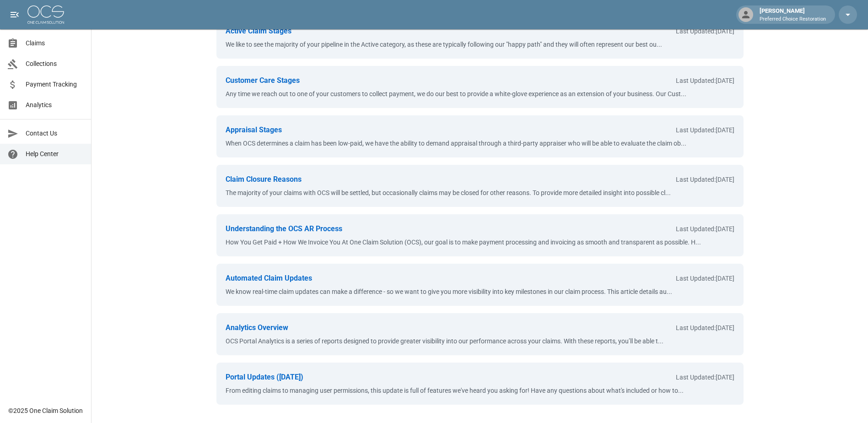  Describe the element at coordinates (55, 43) in the screenshot. I see `span: Claims` at that location.